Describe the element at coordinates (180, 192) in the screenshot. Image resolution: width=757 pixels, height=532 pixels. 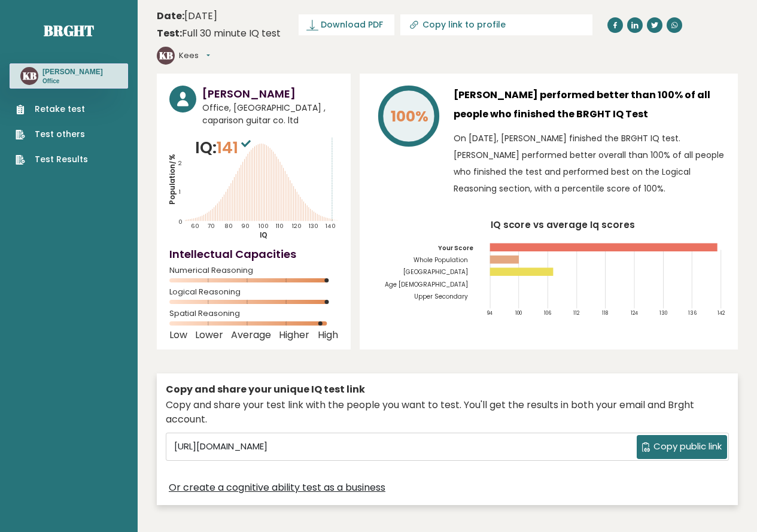
I see `tspan: 1` at that location.